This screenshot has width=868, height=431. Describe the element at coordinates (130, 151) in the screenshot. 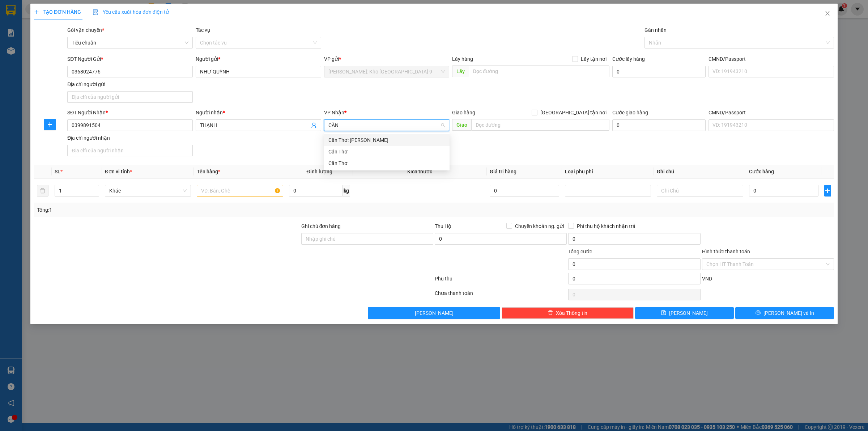

I see `input: Địa chỉ của người nhận` at that location.